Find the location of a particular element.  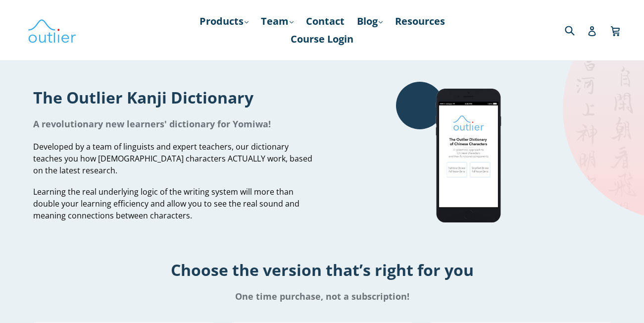

h1: The Outlier Kanji Dictionary is located at coordinates (174, 97).